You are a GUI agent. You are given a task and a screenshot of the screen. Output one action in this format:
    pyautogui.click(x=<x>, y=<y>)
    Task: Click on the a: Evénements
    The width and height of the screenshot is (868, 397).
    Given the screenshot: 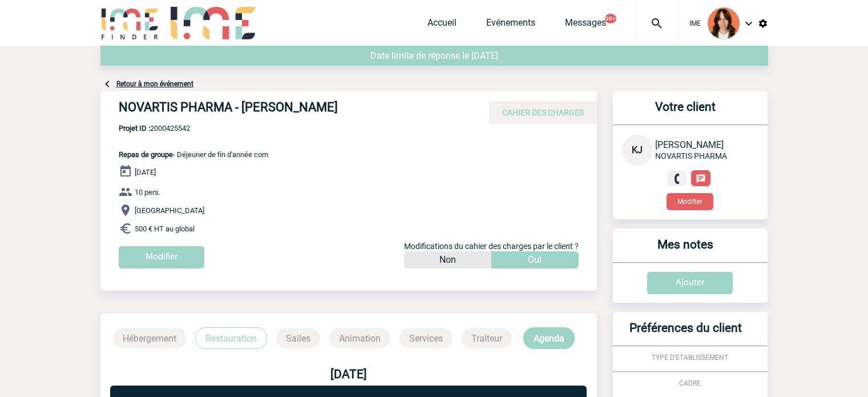 What is the action you would take?
    pyautogui.click(x=511, y=25)
    